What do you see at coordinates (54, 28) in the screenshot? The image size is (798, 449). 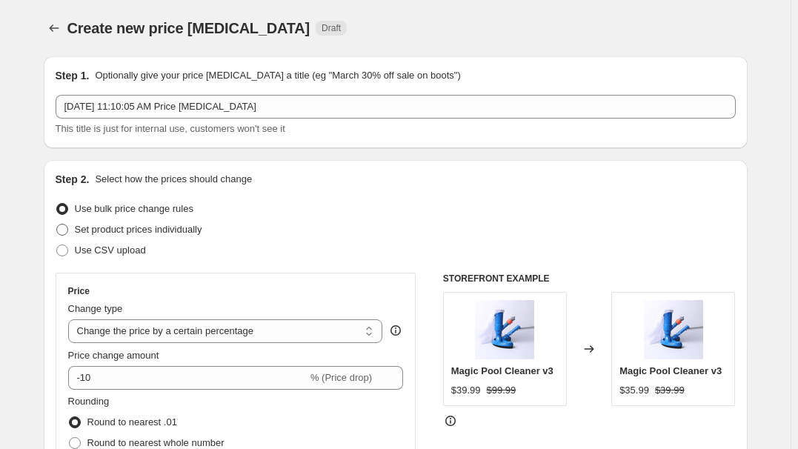 I see `button: Price change jobs` at bounding box center [54, 28].